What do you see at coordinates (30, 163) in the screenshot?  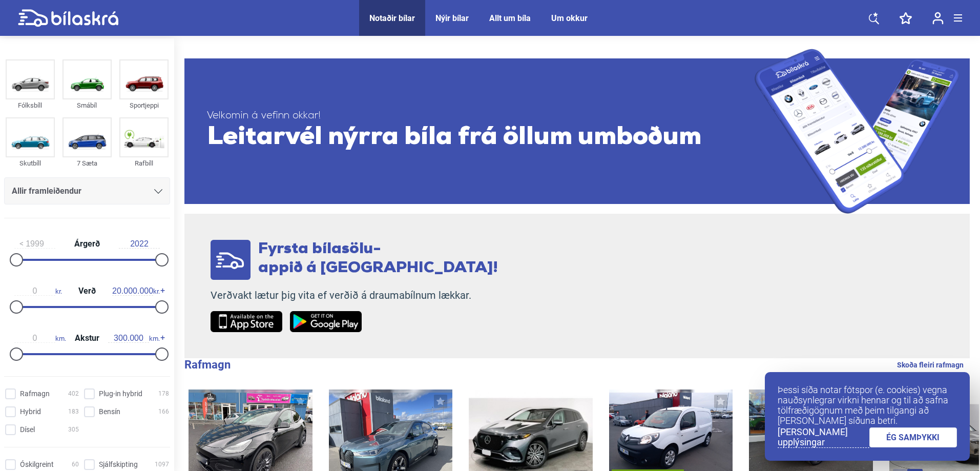 I see `div: Skutbíll` at bounding box center [30, 163].